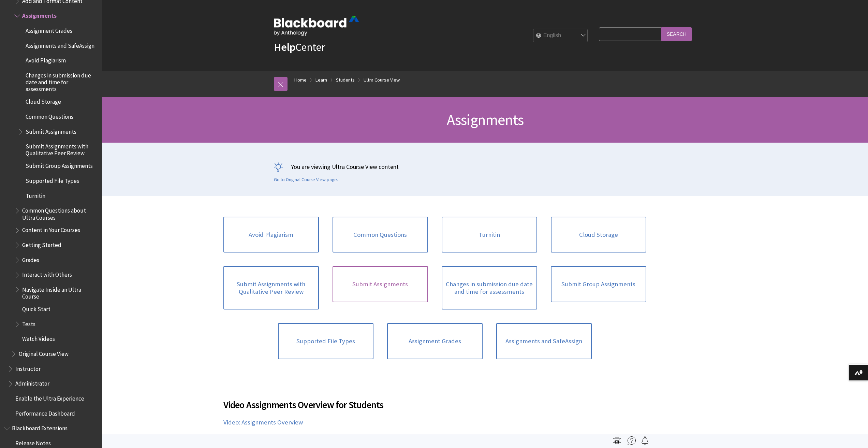 The height and width of the screenshot is (448, 868). What do you see at coordinates (31, 258) in the screenshot?
I see `span: Grades` at bounding box center [31, 258].